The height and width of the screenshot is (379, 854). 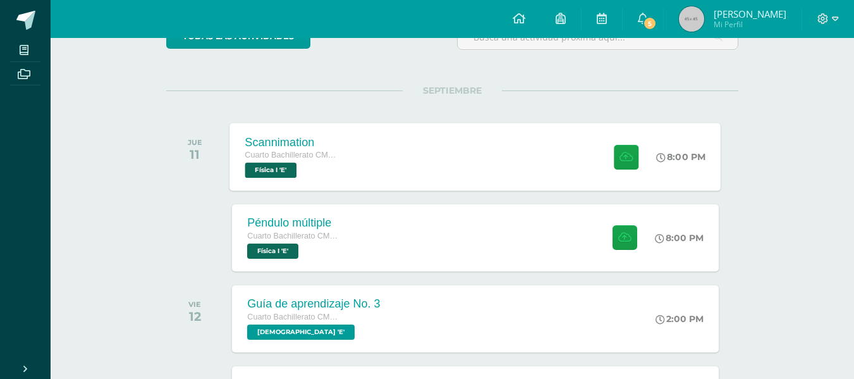 What do you see at coordinates (195, 316) in the screenshot?
I see `div: 12` at bounding box center [195, 316].